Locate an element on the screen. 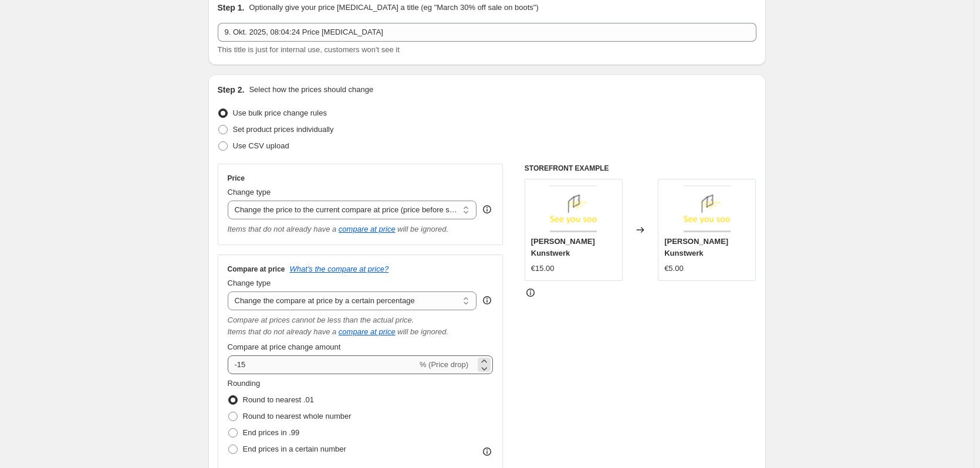 This screenshot has width=980, height=468. h3: Price is located at coordinates (236, 178).